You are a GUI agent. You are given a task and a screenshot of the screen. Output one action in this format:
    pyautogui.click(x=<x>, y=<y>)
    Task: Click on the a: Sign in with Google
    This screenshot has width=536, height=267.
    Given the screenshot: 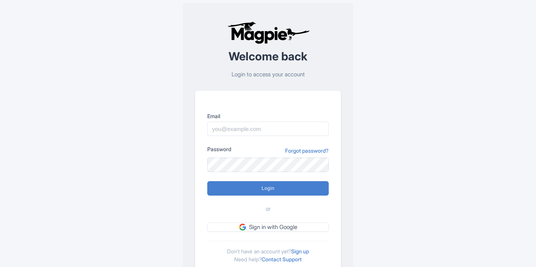 What is the action you would take?
    pyautogui.click(x=268, y=227)
    